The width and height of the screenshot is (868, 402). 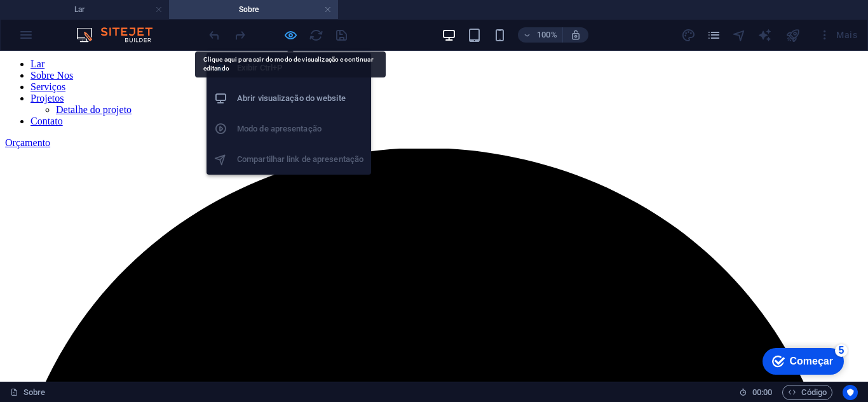 What do you see at coordinates (807, 393) in the screenshot?
I see `button: Código` at bounding box center [807, 393].